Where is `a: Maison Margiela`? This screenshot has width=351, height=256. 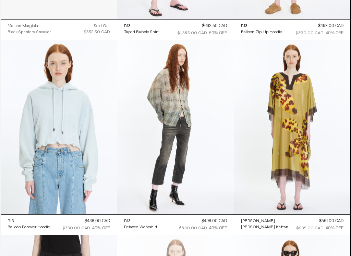 a: Maison Margiela is located at coordinates (29, 26).